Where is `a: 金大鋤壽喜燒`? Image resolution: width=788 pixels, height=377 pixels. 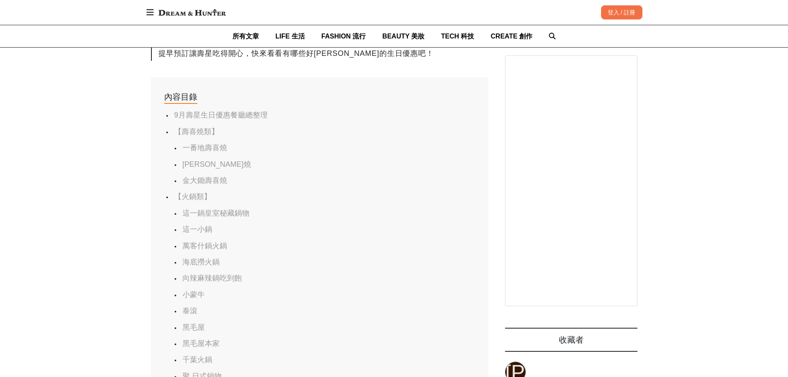 a: 金大鋤壽喜燒 is located at coordinates (205, 180).